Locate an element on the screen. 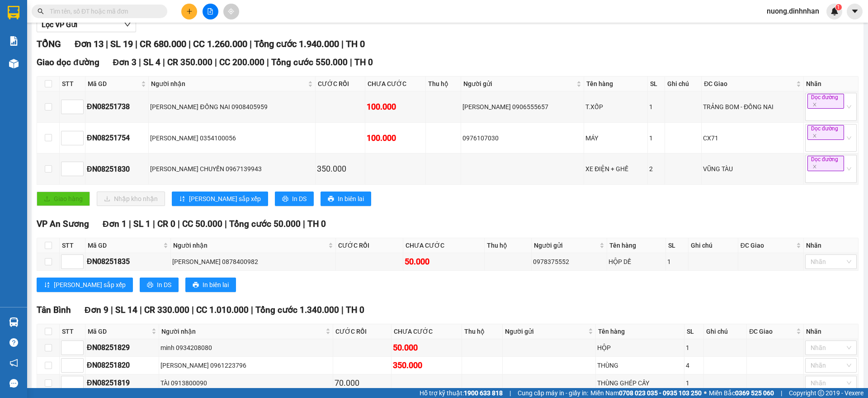 This screenshot has width=868, height=398. span: CC 1.260.000 is located at coordinates (220, 44).